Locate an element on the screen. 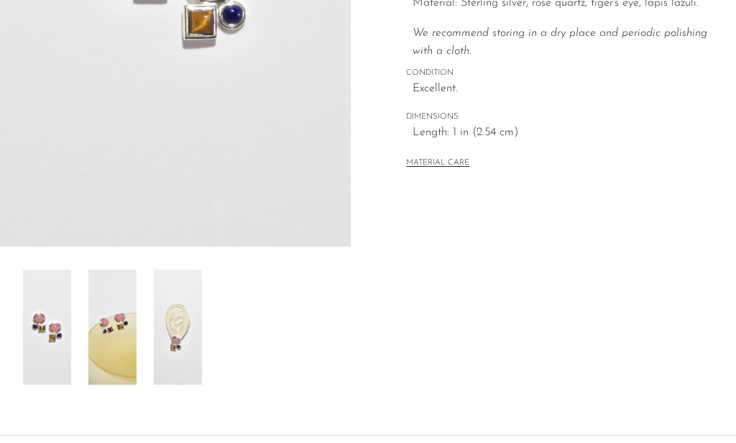 Image resolution: width=736 pixels, height=443 pixels. span: CONDITION is located at coordinates (562, 73).